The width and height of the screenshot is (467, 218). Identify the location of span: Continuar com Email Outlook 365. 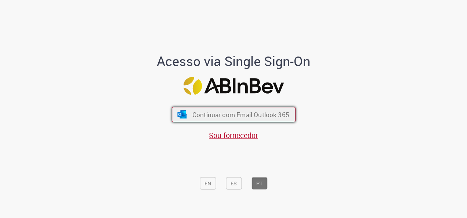
(241, 115).